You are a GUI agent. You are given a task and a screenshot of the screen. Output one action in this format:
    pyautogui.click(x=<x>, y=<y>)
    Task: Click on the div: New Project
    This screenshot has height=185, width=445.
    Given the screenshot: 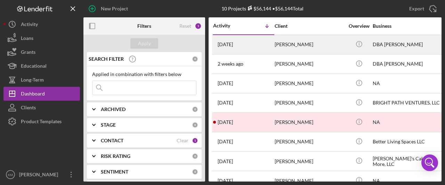 What is the action you would take?
    pyautogui.click(x=114, y=9)
    